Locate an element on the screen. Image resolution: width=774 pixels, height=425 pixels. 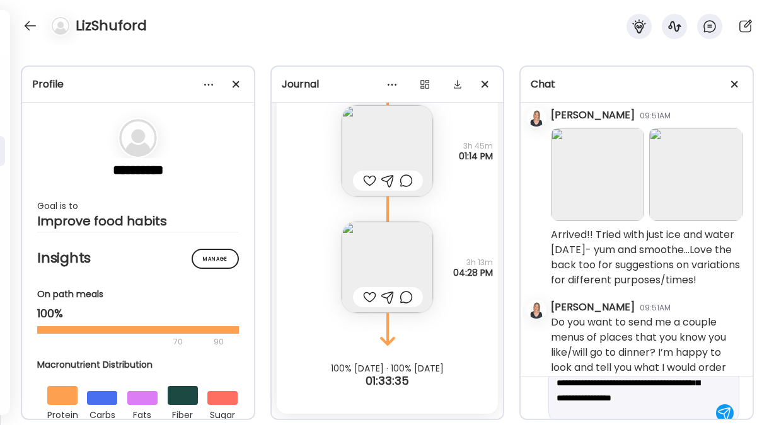
img: attachments%2Fconverations%2FtQUQjnXnIshFPY8AgPBN%2FqLdcE52M13cNDyHjC6KT is located at coordinates (696, 175).